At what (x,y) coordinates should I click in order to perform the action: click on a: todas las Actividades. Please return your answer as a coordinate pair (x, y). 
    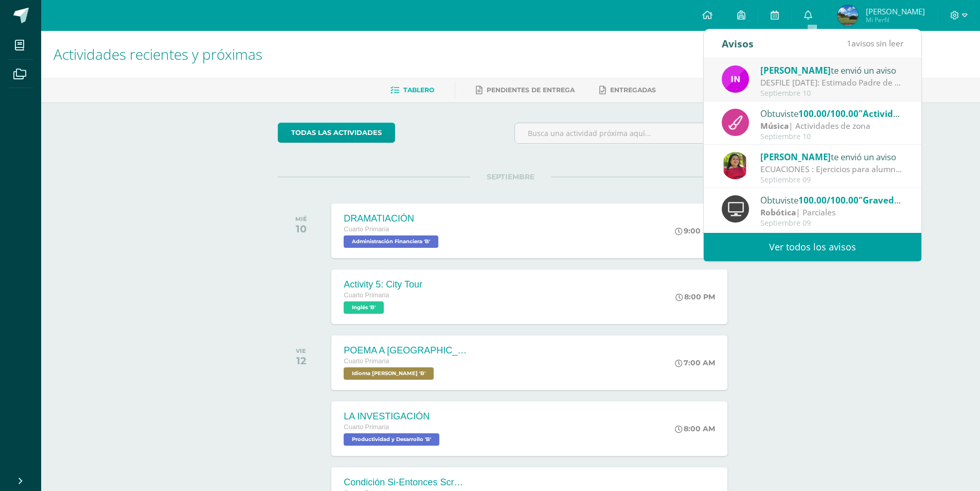
    Looking at the image, I should click on (336, 132).